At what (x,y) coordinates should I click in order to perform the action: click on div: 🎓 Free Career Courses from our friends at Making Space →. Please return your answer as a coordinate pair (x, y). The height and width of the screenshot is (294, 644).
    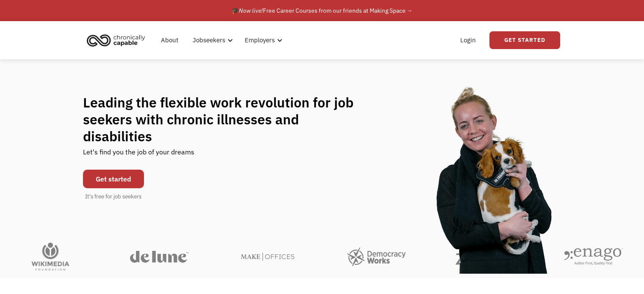
    Looking at the image, I should click on (322, 11).